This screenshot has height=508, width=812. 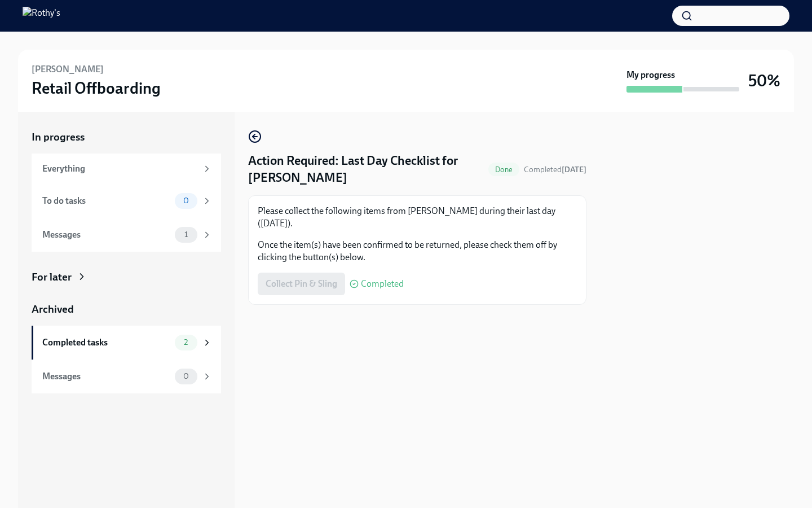 I want to click on a: Archived, so click(x=126, y=309).